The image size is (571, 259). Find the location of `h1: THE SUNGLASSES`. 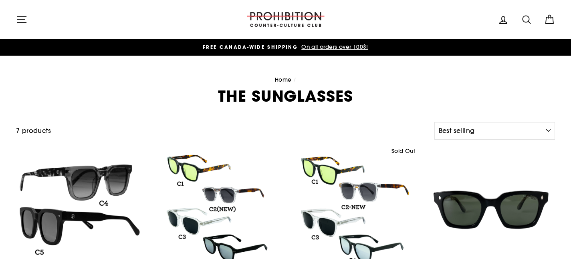

h1: THE SUNGLASSES is located at coordinates (285, 96).